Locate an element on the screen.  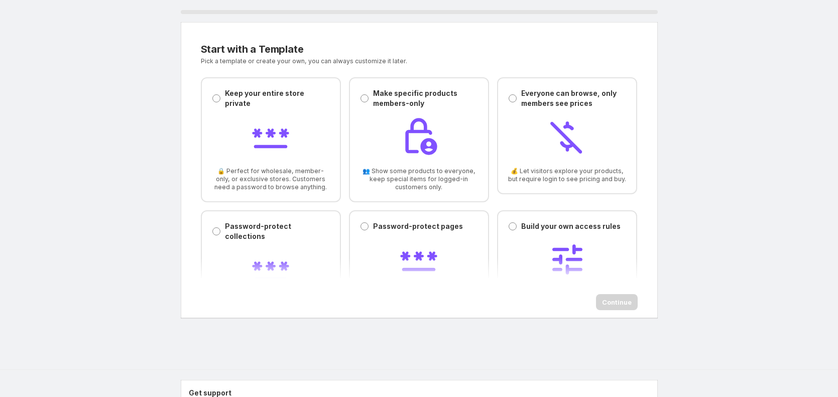
img: Keep your entire store private is located at coordinates (270, 137).